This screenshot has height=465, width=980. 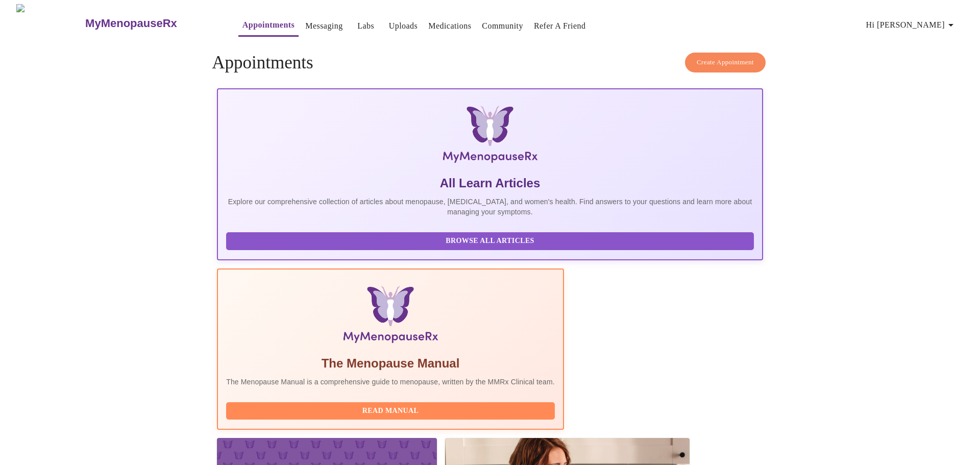 What do you see at coordinates (390, 316) in the screenshot?
I see `img: Menopause Manual` at bounding box center [390, 316].